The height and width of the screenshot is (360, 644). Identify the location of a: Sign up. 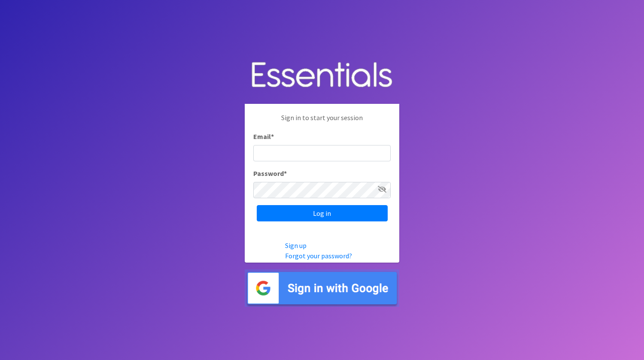
(296, 246).